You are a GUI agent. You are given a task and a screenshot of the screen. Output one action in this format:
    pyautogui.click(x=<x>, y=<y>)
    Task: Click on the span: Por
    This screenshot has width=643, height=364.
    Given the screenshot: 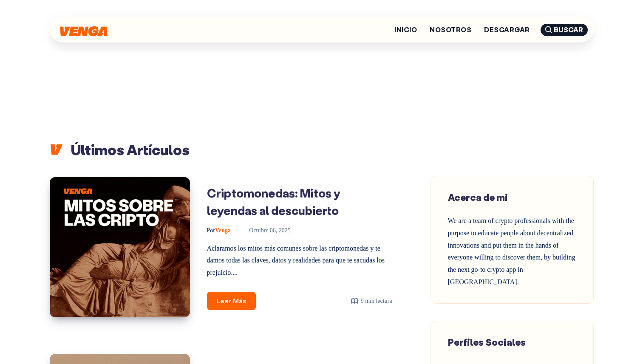 What is the action you would take?
    pyautogui.click(x=211, y=231)
    